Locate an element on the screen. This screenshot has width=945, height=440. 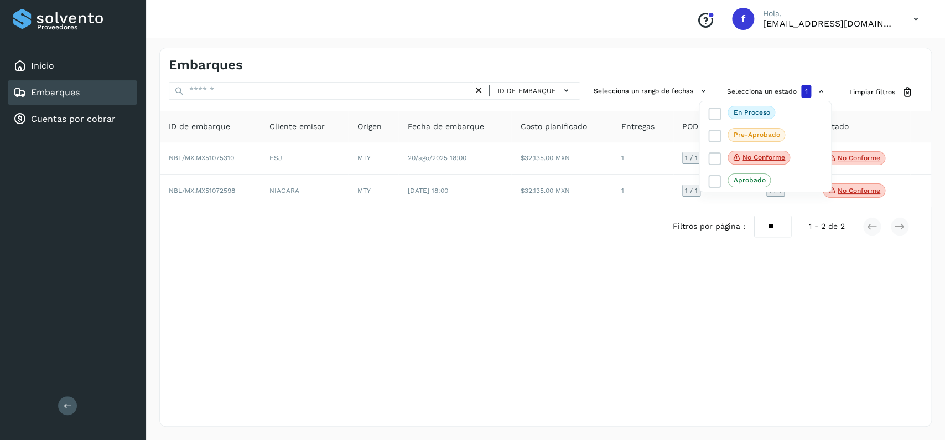
p: No conforme is located at coordinates (764, 157).